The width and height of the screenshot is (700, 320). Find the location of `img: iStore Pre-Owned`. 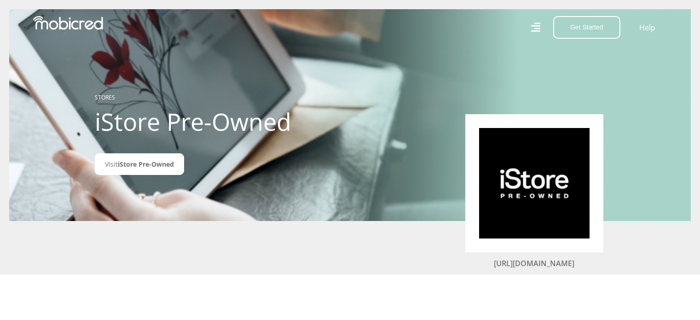

img: iStore Pre-Owned is located at coordinates (534, 183).